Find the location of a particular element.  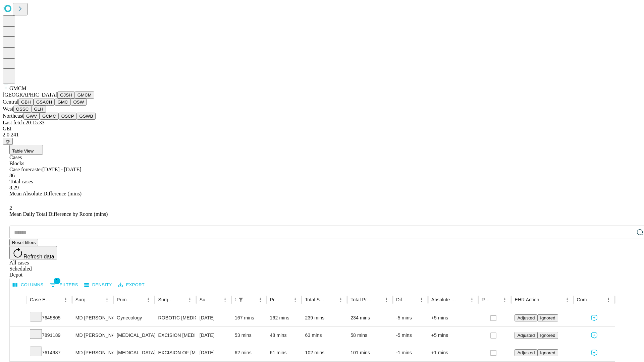

span: West is located at coordinates (8, 109).